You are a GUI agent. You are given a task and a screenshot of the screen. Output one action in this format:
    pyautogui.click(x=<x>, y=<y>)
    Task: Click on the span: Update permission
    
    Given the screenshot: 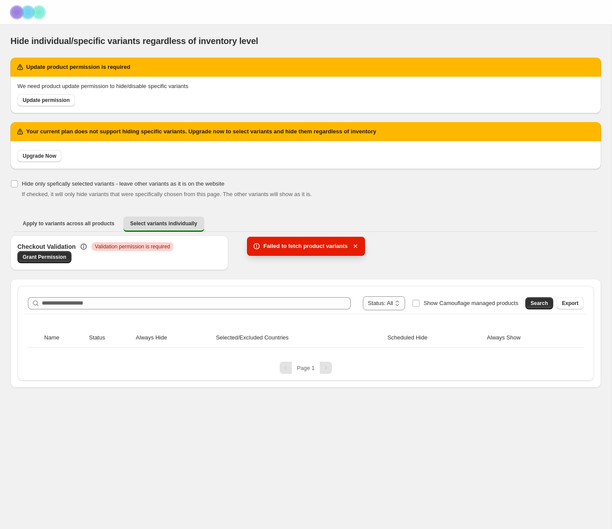 What is the action you would take?
    pyautogui.click(x=46, y=100)
    